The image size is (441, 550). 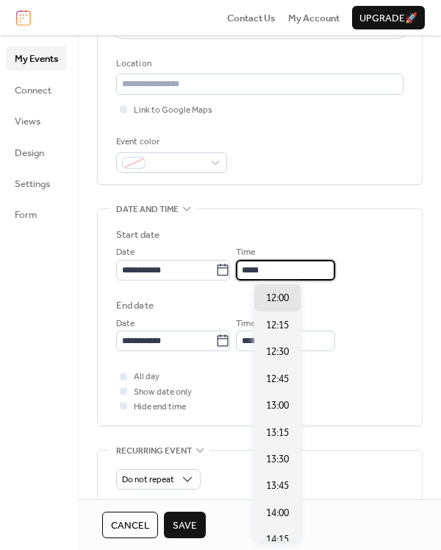 I want to click on span: Connect, so click(x=33, y=90).